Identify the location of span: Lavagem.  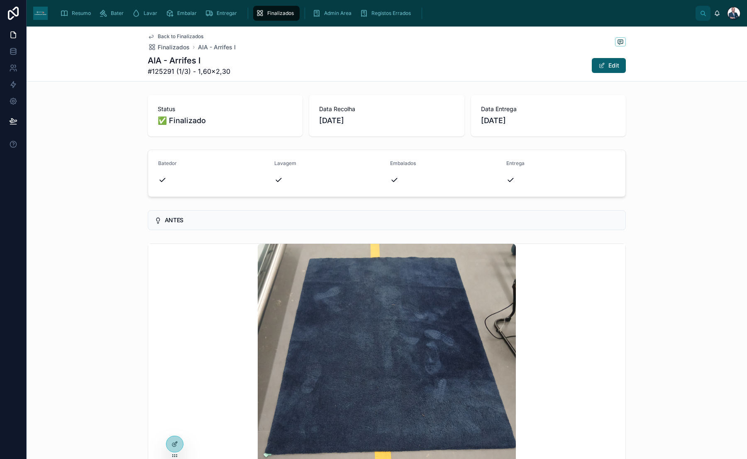
(285, 163).